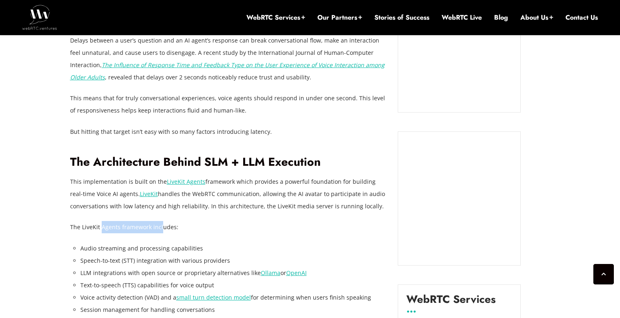 This screenshot has height=318, width=620. I want to click on h2: The Architecture Behind SLM + LLM Execution, so click(228, 162).